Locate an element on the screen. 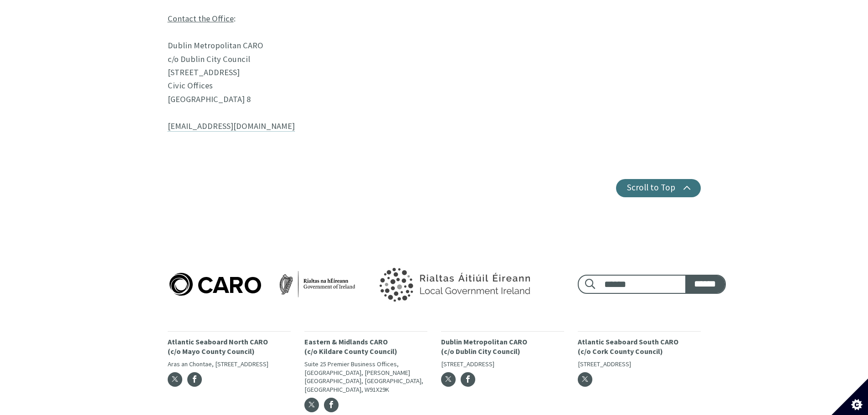 The width and height of the screenshot is (868, 415). button: Set cookie preferences is located at coordinates (849, 396).